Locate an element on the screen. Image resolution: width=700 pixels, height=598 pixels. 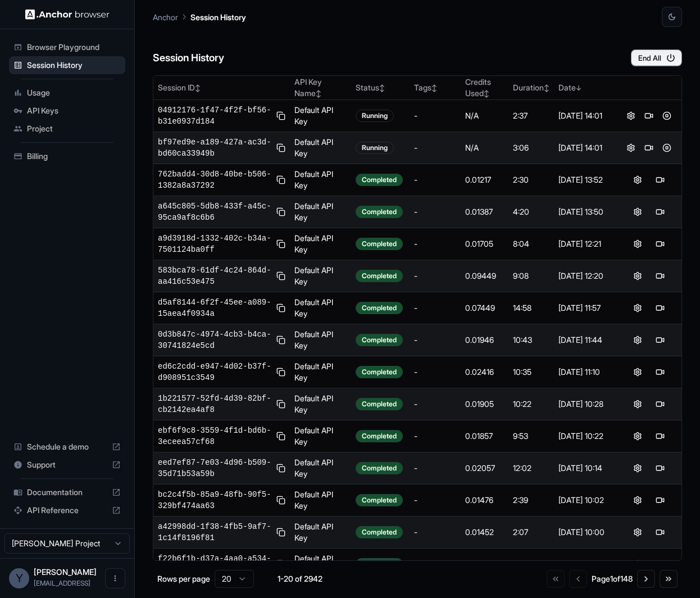
div: Documentation is located at coordinates (67, 493).